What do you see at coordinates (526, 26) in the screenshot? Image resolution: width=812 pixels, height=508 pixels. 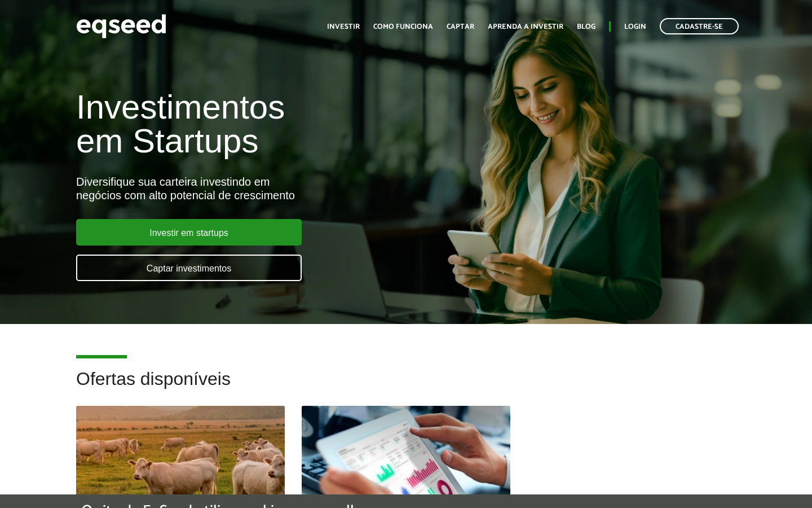 I see `a: Aprenda a investir` at bounding box center [526, 26].